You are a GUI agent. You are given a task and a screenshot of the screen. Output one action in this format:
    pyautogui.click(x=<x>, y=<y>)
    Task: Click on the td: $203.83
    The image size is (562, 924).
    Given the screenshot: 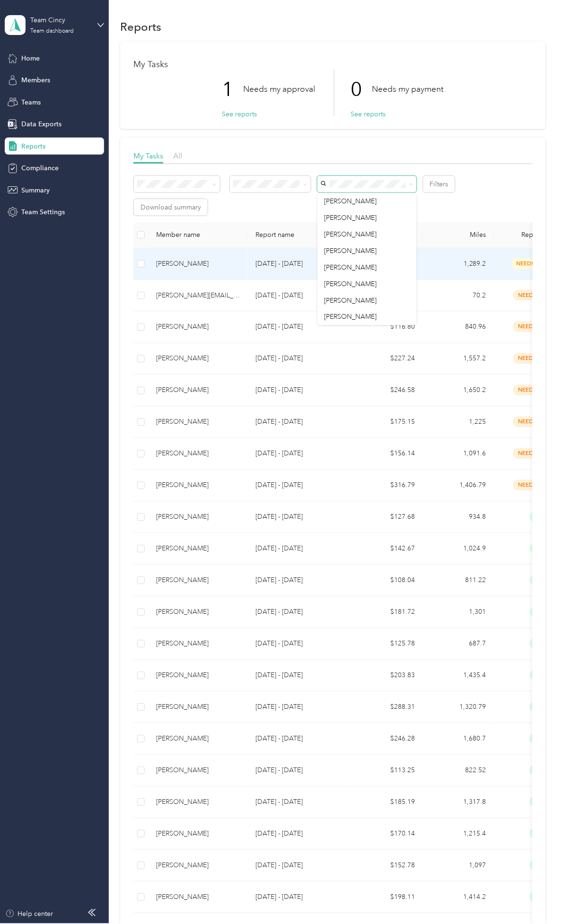 What is the action you would take?
    pyautogui.click(x=387, y=675)
    